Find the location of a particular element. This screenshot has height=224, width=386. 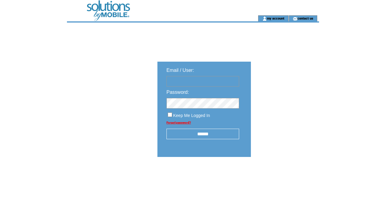

a: contact us is located at coordinates (305, 18).